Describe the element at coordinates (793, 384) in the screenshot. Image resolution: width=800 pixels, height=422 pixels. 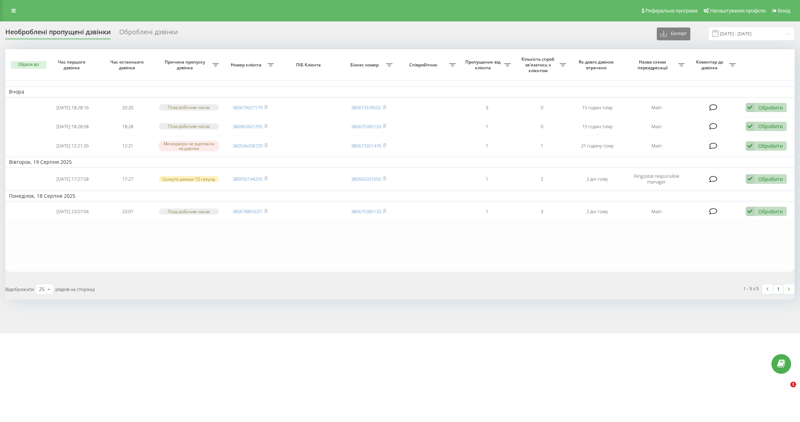
I see `span: 1` at that location.